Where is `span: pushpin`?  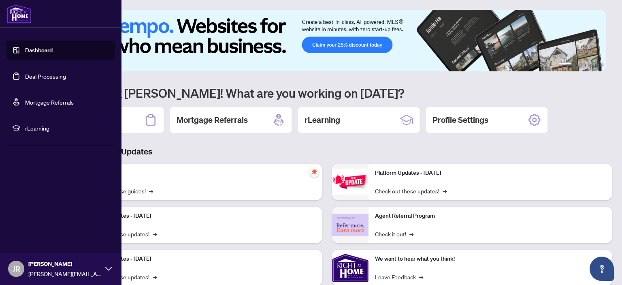 span: pushpin is located at coordinates (314, 172).